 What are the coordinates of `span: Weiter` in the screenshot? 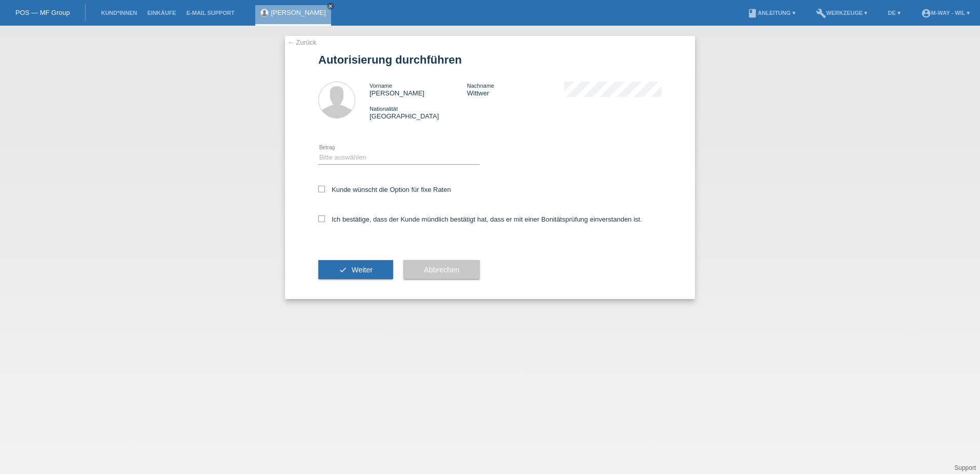 It's located at (362, 269).